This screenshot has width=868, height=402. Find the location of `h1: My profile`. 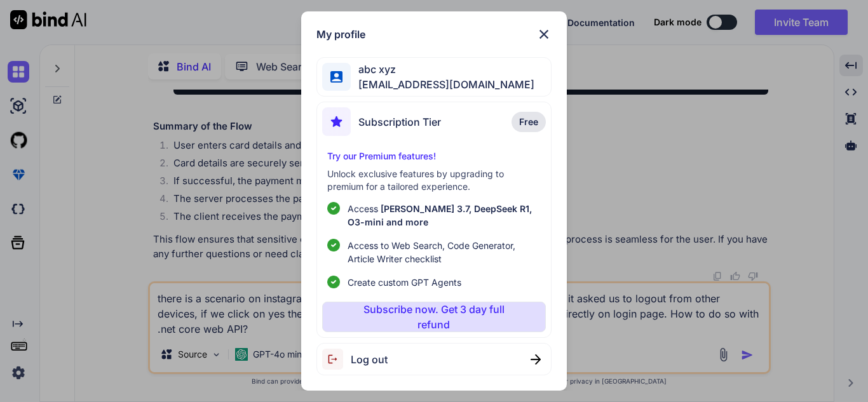

h1: My profile is located at coordinates (341, 34).